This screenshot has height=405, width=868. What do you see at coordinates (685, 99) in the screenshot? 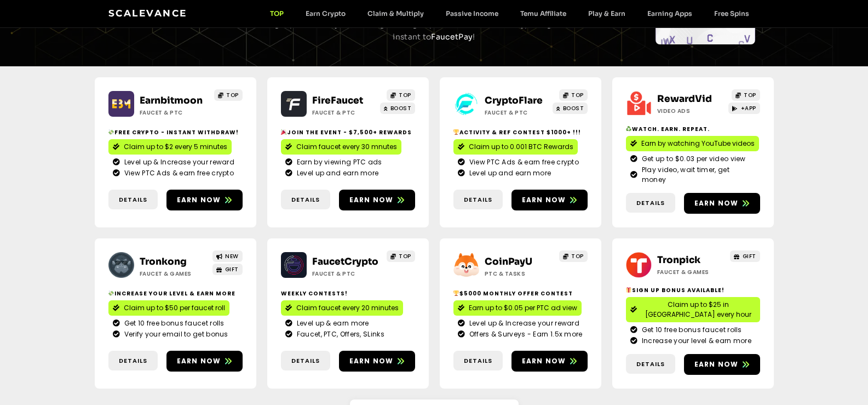
I see `a: RewardVid` at bounding box center [685, 99].